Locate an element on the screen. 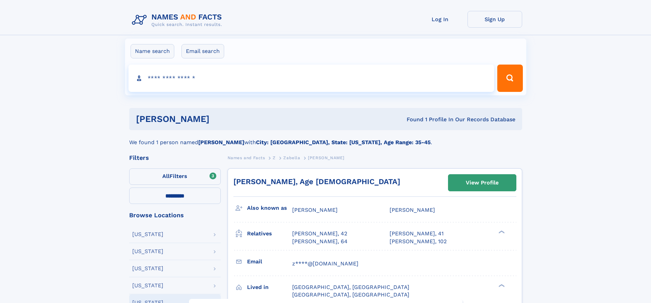 Image resolution: width=651 pixels, height=303 pixels. label: Filters is located at coordinates (175, 177).